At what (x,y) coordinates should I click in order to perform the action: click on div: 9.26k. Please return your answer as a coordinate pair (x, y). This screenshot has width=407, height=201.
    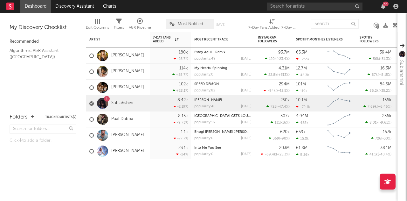
    Looking at the image, I should click on (303, 154).